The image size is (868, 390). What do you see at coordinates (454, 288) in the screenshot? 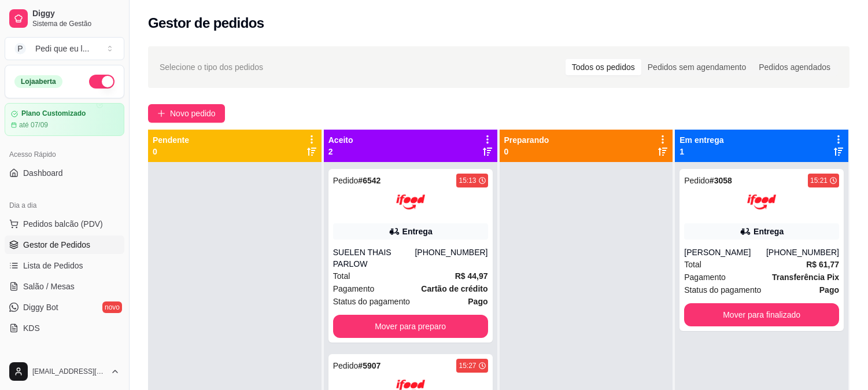
I see `strong: Cartão de crédito` at bounding box center [454, 288].